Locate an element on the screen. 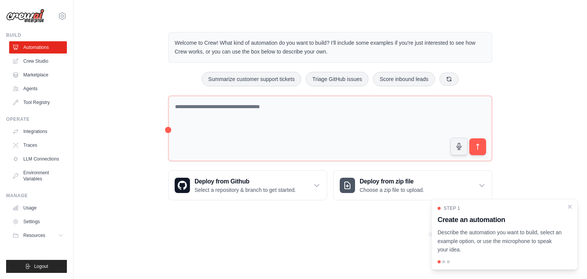 The height and width of the screenshot is (279, 587). p: Choose a zip file to upload. is located at coordinates (392, 190).